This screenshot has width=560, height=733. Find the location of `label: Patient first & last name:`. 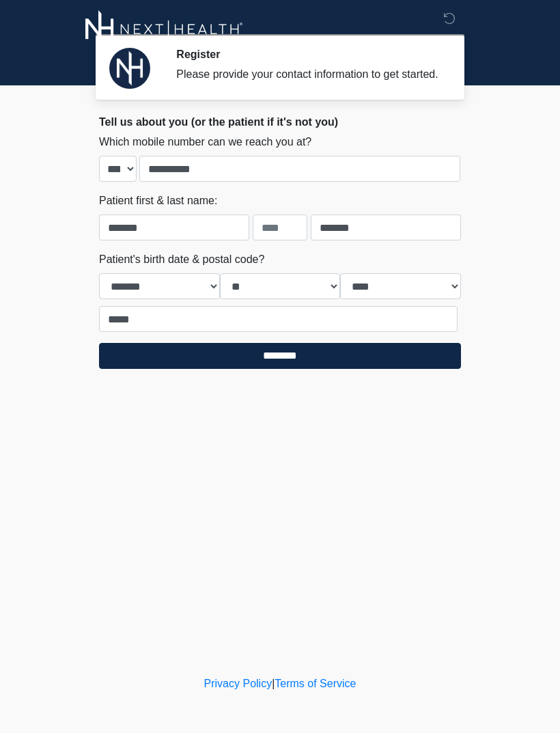

label: Patient first & last name: is located at coordinates (158, 201).